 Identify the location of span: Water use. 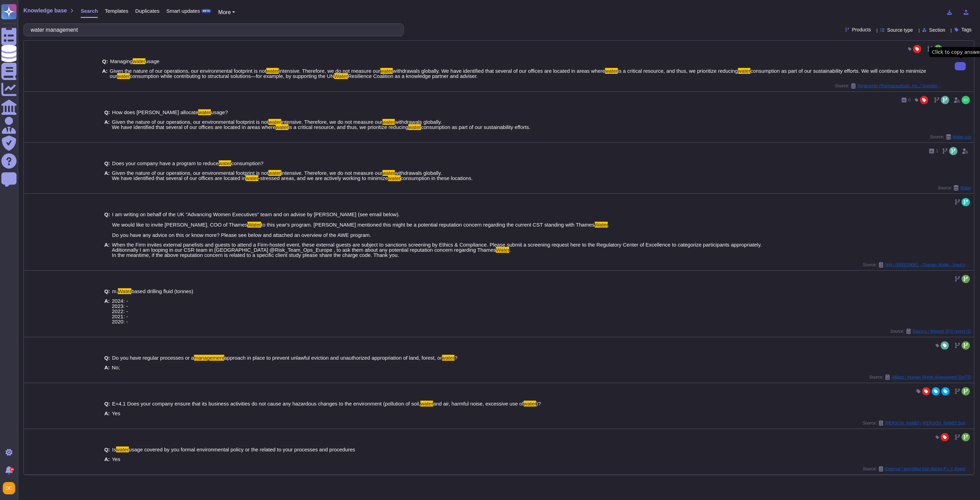
(962, 137).